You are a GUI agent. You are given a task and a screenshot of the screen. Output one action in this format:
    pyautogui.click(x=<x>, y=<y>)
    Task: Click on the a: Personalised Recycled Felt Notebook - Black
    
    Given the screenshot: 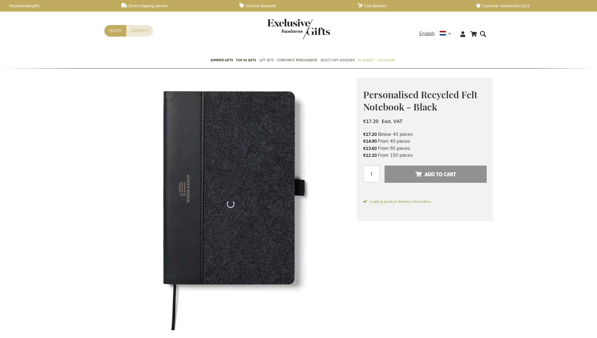 What is the action you would take?
    pyautogui.click(x=231, y=204)
    